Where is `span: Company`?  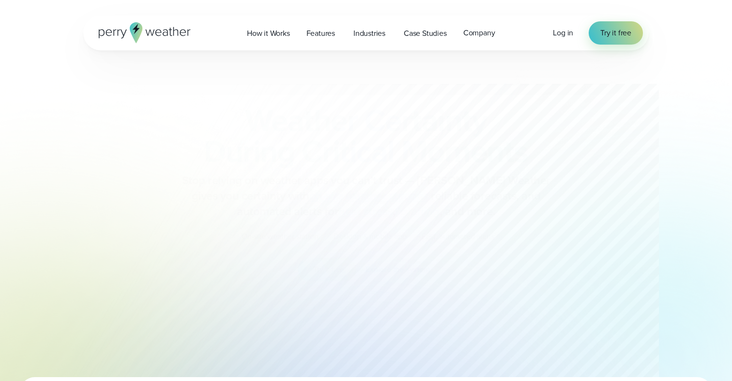 span: Company is located at coordinates (479, 33).